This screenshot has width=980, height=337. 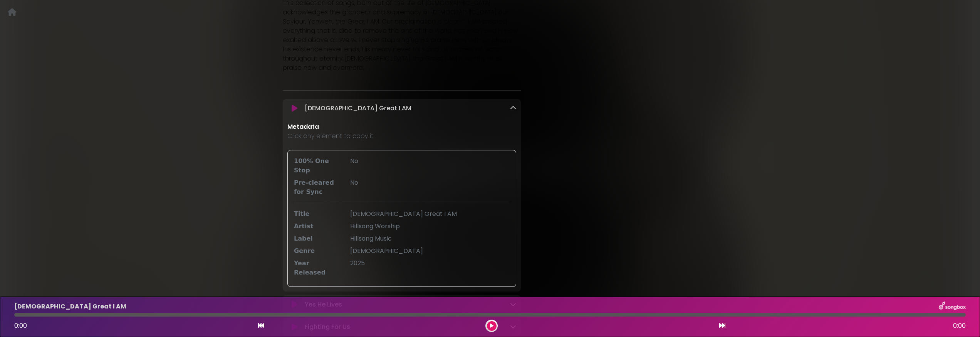 I want to click on div: Artist, so click(x=317, y=226).